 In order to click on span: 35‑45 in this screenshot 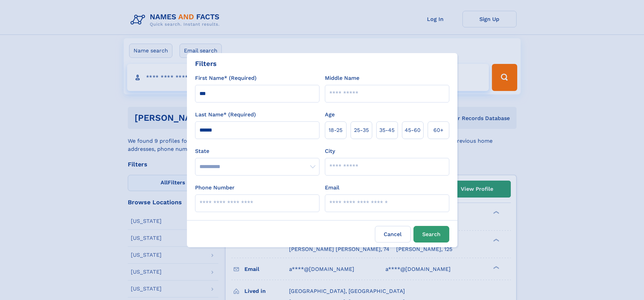, I will do `click(386, 130)`.